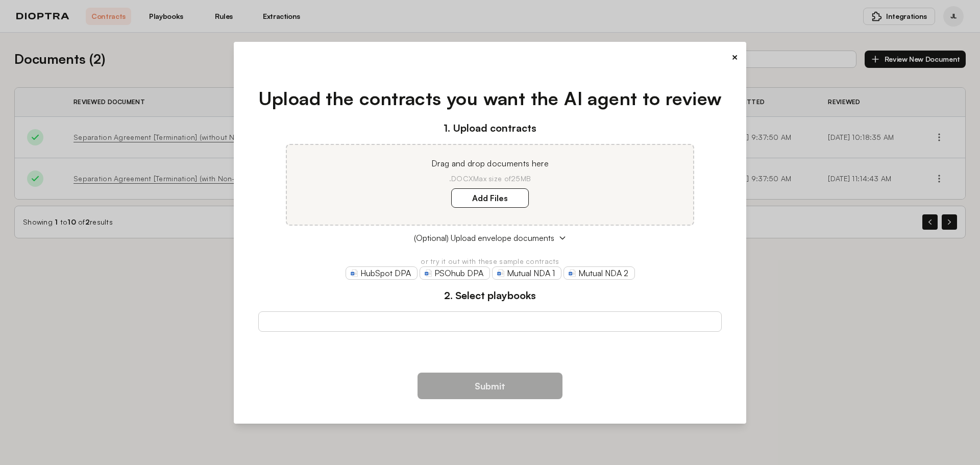 The height and width of the screenshot is (465, 980). I want to click on h1: Upload the contracts you want the AI agent to review, so click(490, 99).